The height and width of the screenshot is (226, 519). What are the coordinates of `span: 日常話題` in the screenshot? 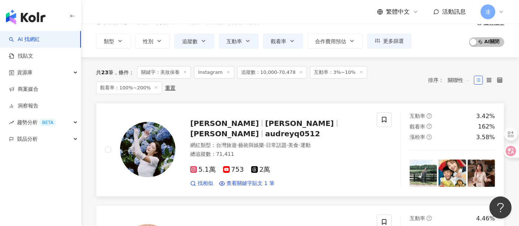 It's located at (276, 145).